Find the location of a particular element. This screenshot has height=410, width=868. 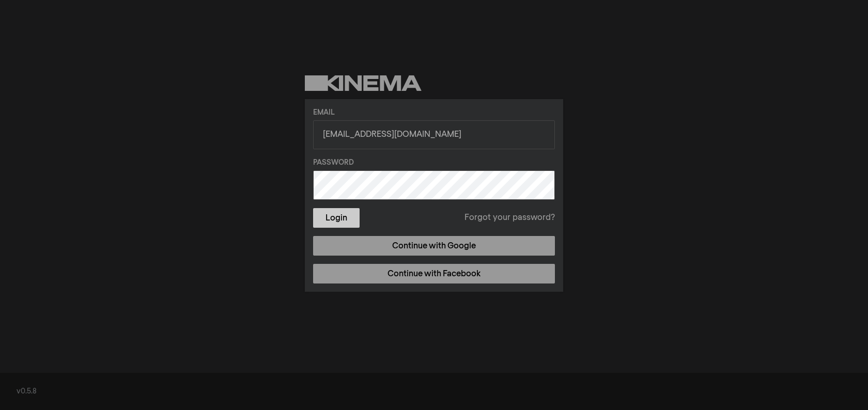

label: Password is located at coordinates (434, 162).